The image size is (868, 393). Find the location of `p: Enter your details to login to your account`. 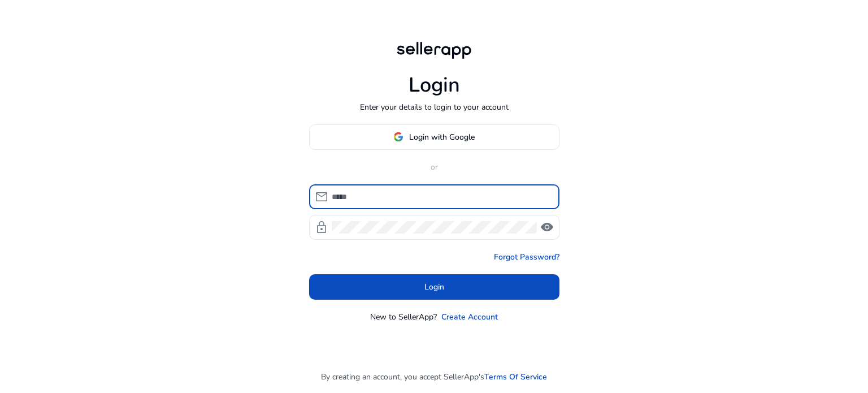

p: Enter your details to login to your account is located at coordinates (434, 107).